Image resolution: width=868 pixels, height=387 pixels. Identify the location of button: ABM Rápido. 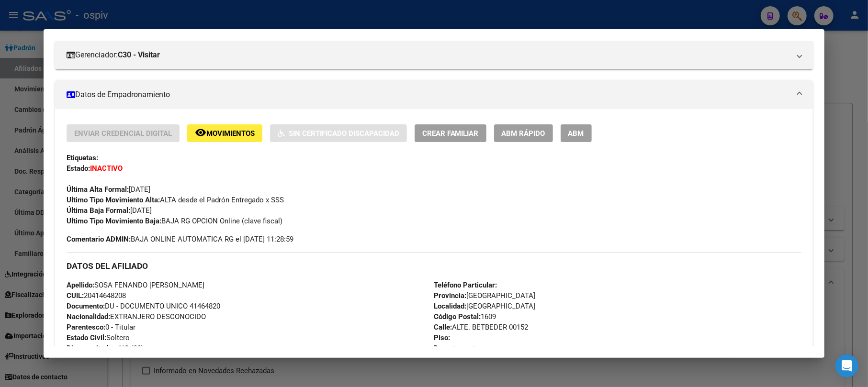
(524, 133).